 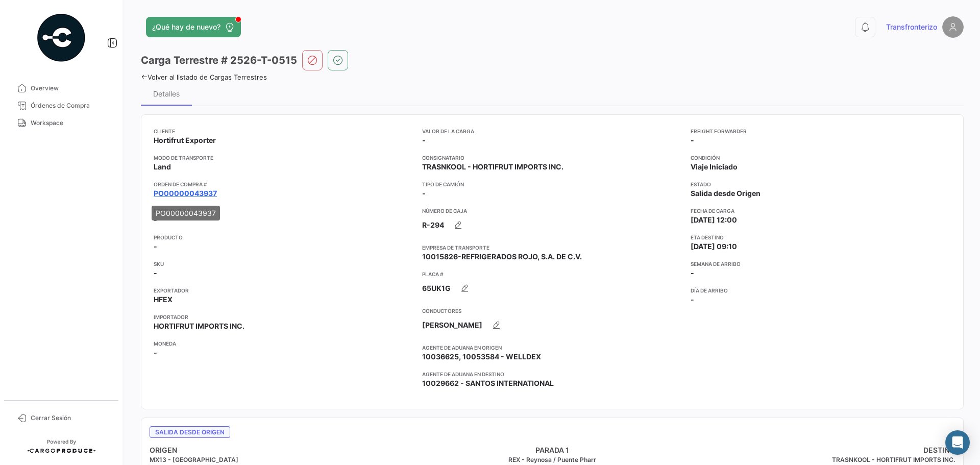 What do you see at coordinates (166, 93) in the screenshot?
I see `div: Detalles` at bounding box center [166, 93].